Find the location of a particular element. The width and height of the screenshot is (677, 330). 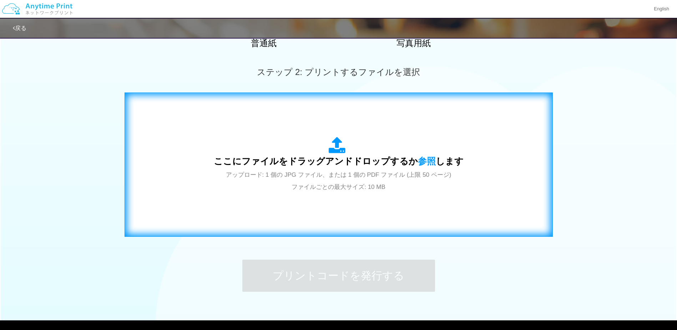

span: 参照 is located at coordinates (427, 161).